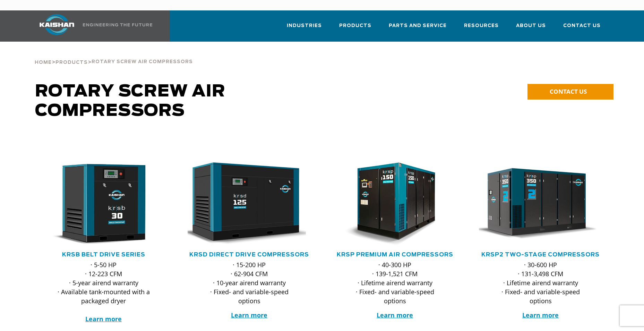  Describe the element at coordinates (418, 28) in the screenshot. I see `a: Parts and Service` at that location.